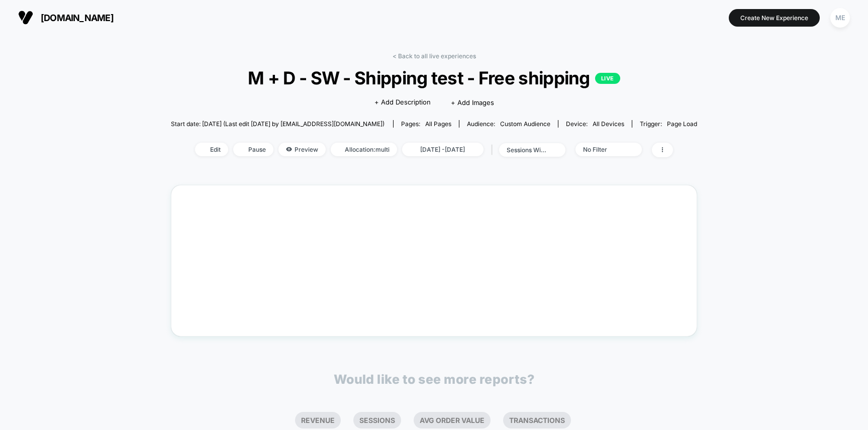 The width and height of the screenshot is (868, 430). Describe the element at coordinates (839, 17) in the screenshot. I see `button: ME` at that location.